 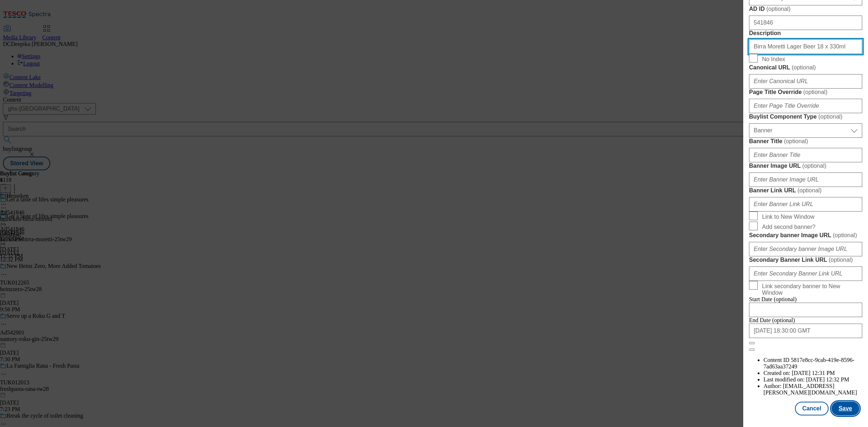 What do you see at coordinates (806, 92) in the screenshot?
I see `label: Page Title Override` at bounding box center [806, 92].